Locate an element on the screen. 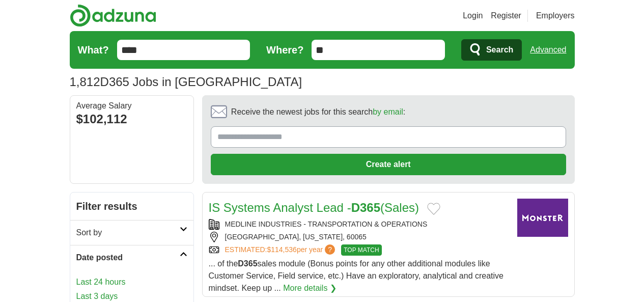 Image resolution: width=644 pixels, height=302 pixels. a: Advanced is located at coordinates (548, 50).